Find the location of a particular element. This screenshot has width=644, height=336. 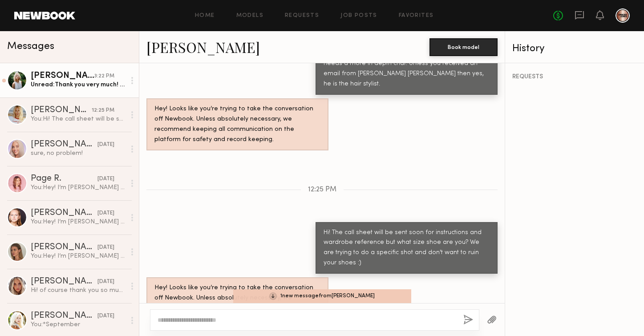

div: You: *September is located at coordinates (78, 324).